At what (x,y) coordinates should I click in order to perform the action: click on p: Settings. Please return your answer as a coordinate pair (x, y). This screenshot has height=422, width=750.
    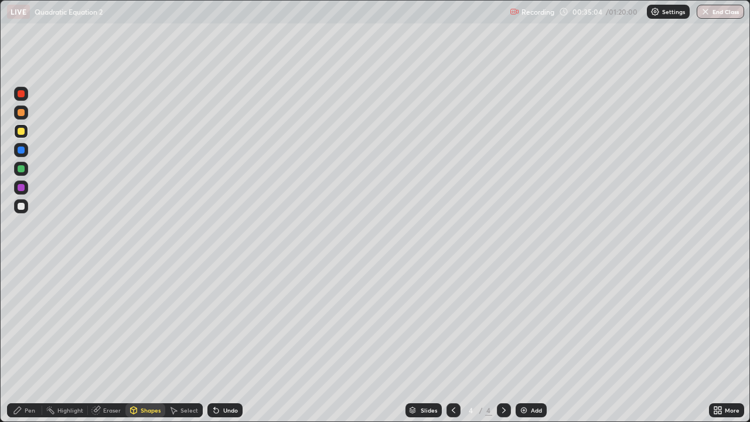
    Looking at the image, I should click on (674, 12).